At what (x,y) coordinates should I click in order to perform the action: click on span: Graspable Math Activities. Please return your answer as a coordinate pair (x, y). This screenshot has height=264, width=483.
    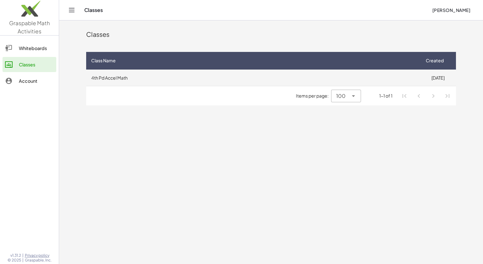
    Looking at the image, I should click on (30, 27).